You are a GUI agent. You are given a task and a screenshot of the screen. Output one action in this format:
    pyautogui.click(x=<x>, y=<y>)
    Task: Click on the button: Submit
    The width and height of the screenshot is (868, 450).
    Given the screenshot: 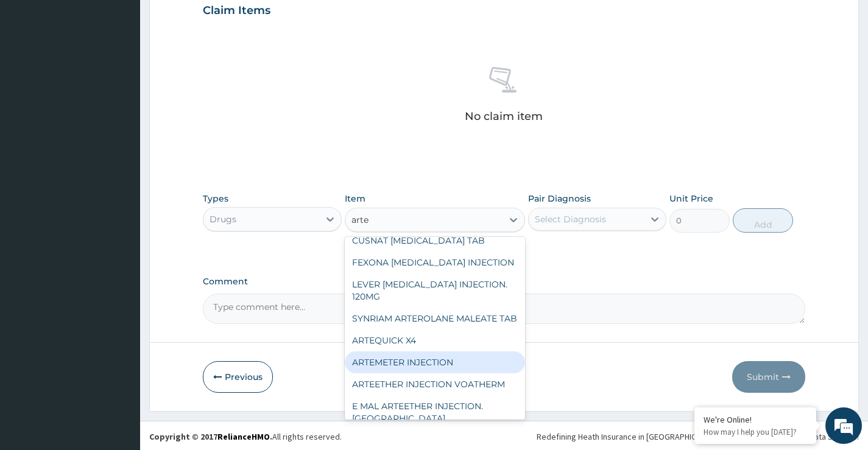 What is the action you would take?
    pyautogui.click(x=768, y=377)
    